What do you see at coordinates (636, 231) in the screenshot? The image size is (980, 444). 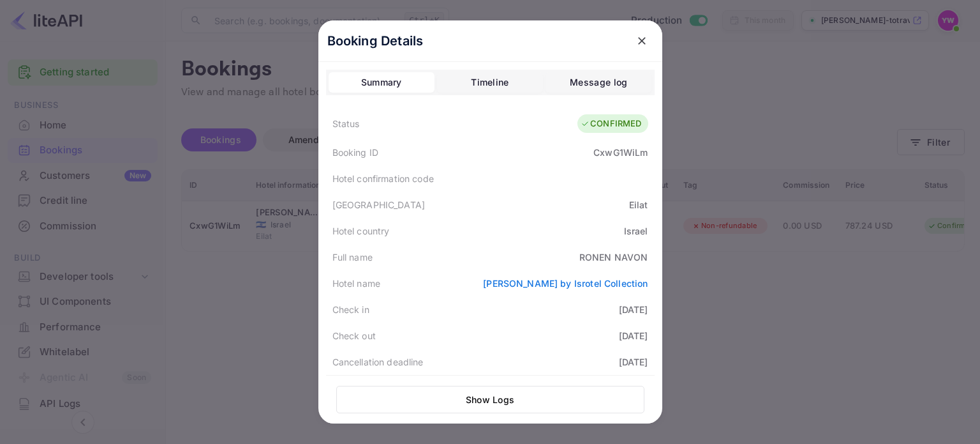 I see `div: Israel` at bounding box center [636, 231].